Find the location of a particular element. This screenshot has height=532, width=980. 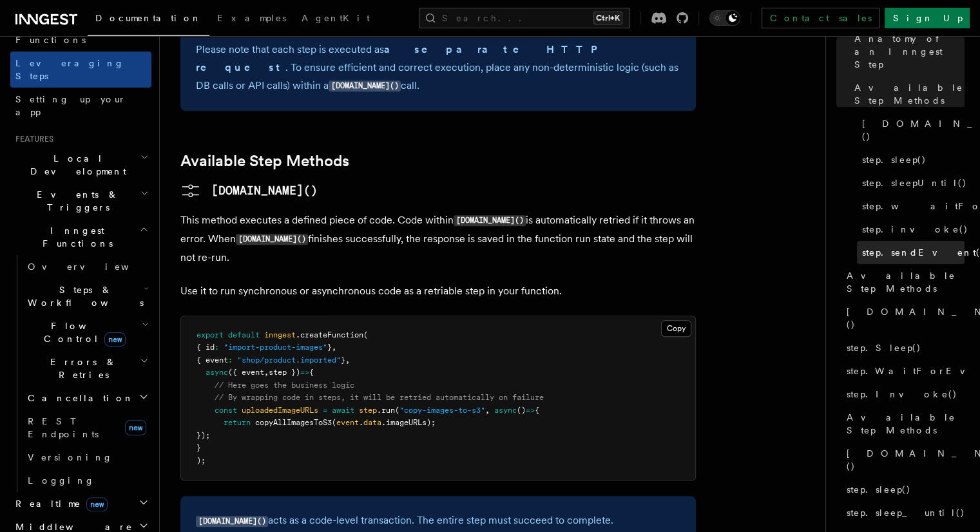

button: Realtimenew is located at coordinates (80, 504).